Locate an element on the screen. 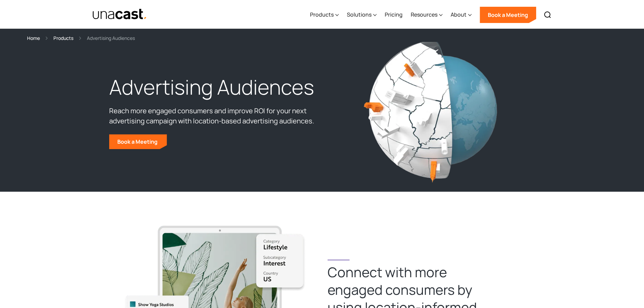 The width and height of the screenshot is (644, 308). a: Products is located at coordinates (63, 38).